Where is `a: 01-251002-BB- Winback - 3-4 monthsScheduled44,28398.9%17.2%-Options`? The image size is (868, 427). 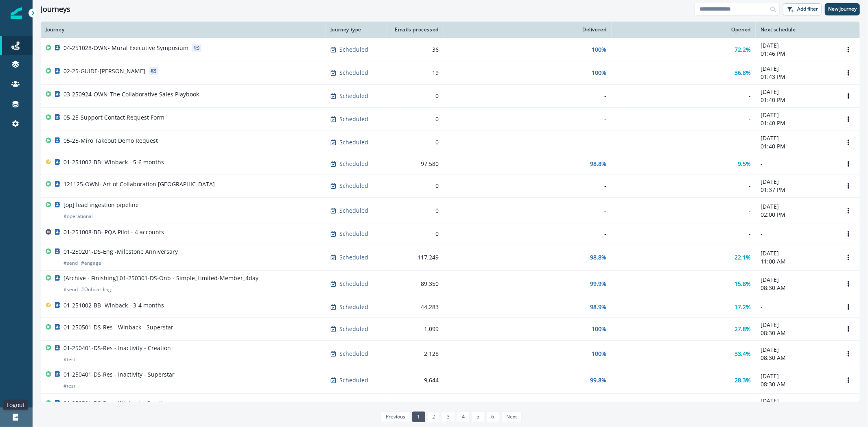 a: 01-251002-BB- Winback - 3-4 monthsScheduled44,28398.9%17.2%-Options is located at coordinates (450, 307).